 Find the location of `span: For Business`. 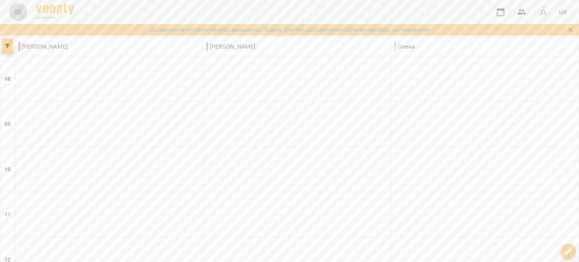

span: For Business is located at coordinates (55, 18).